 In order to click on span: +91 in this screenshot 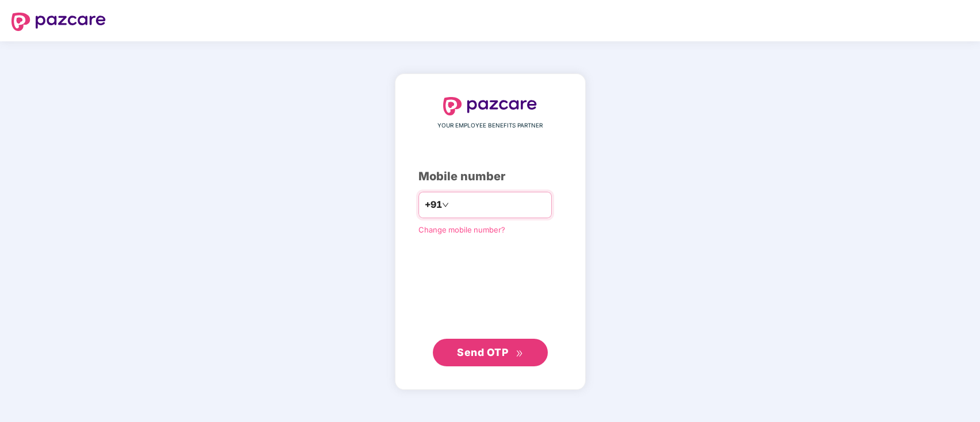, I will do `click(433, 204)`.